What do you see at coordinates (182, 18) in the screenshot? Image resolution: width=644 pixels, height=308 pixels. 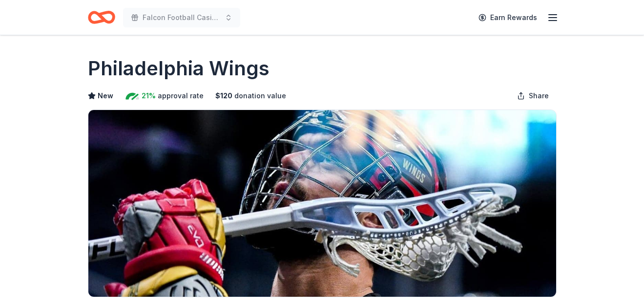 I see `button: Falcon Football Casino Night` at bounding box center [182, 18].